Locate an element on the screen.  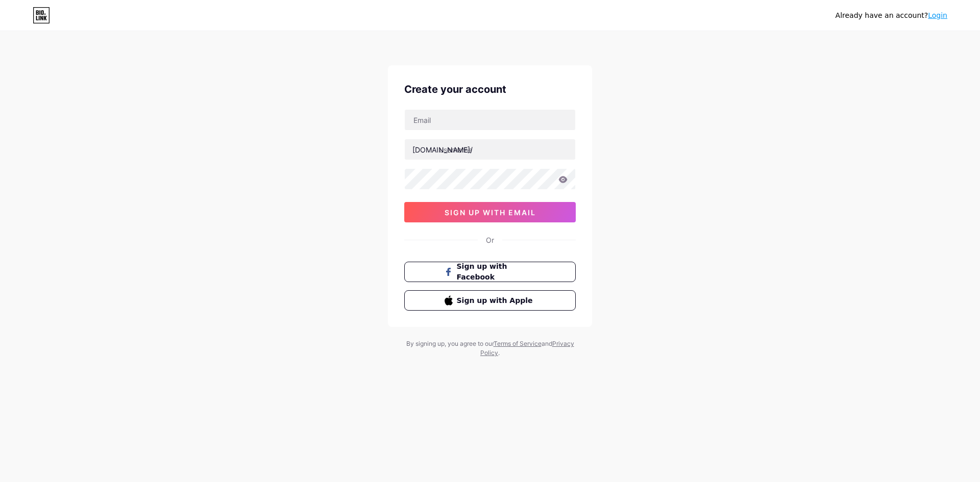
input: username is located at coordinates (490, 150).